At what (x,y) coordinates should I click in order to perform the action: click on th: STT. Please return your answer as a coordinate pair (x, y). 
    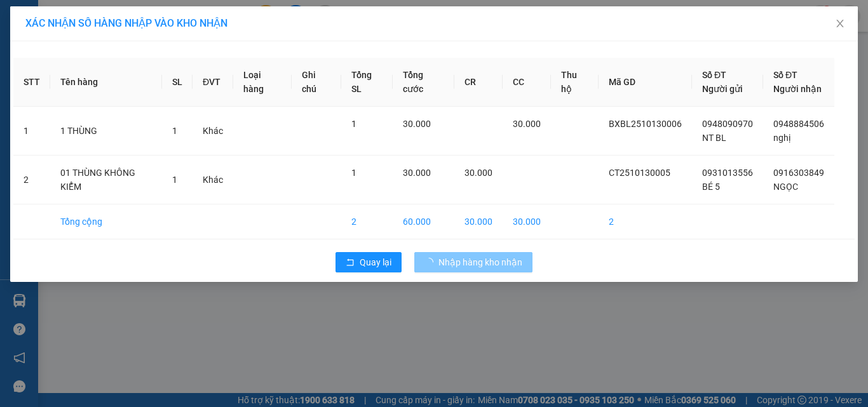
    Looking at the image, I should click on (32, 82).